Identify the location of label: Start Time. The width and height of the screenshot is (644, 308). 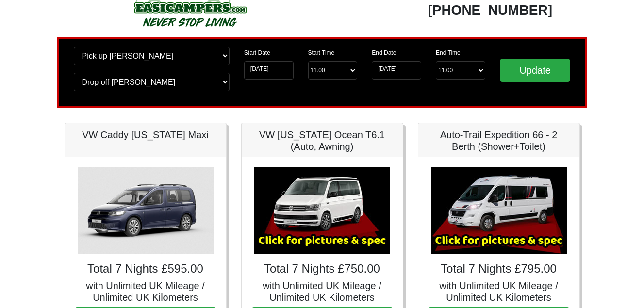
(321, 53).